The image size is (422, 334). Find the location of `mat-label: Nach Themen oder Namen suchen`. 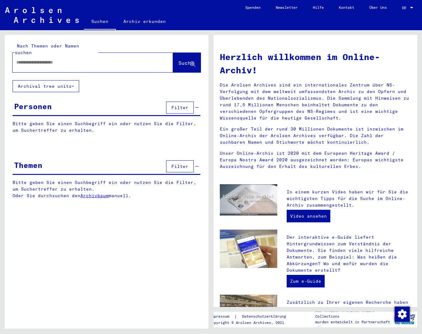

mat-label: Nach Themen oder Namen suchen is located at coordinates (47, 49).